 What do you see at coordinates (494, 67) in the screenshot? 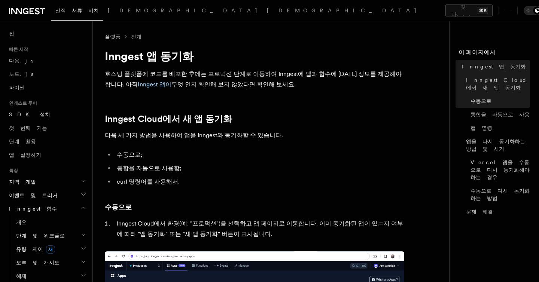
I see `a: Inngest 앱 동기화` at bounding box center [494, 67].